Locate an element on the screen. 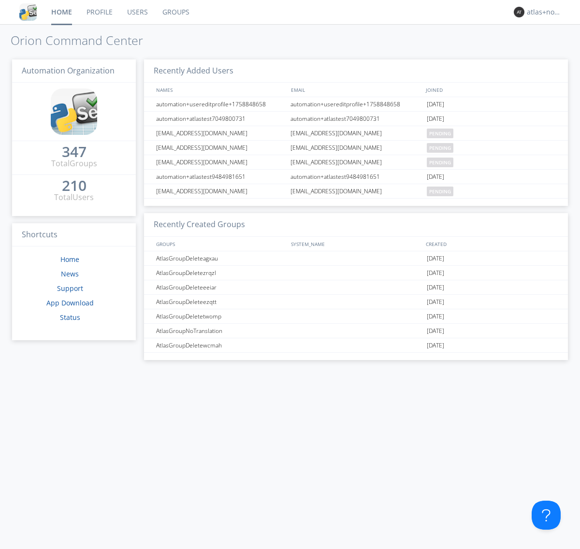 Image resolution: width=580 pixels, height=549 pixels. span: Automation Organization is located at coordinates (68, 71).